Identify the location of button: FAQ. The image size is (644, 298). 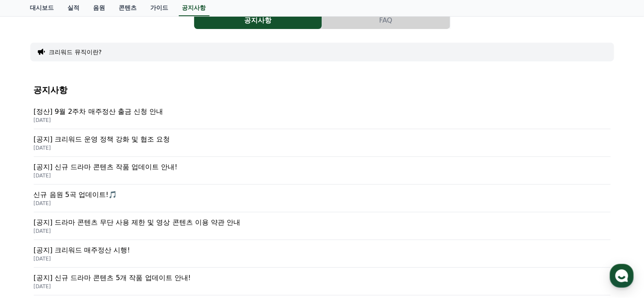
(386, 20).